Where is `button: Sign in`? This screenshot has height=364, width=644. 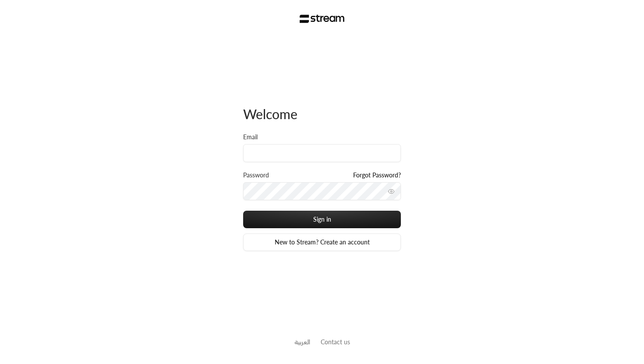
button: Sign in is located at coordinates (322, 219).